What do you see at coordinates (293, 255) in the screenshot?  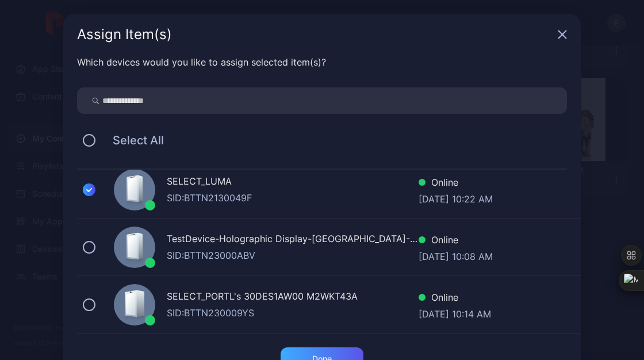 I see `div: SID: BTTN23000ABV` at bounding box center [293, 255].